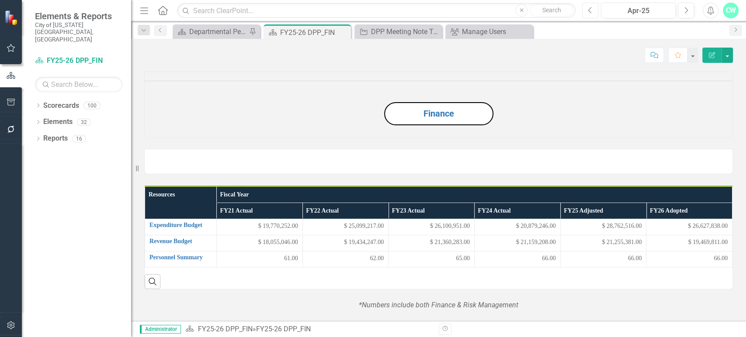 The image size is (746, 337). I want to click on span: Elements & Reports, so click(79, 16).